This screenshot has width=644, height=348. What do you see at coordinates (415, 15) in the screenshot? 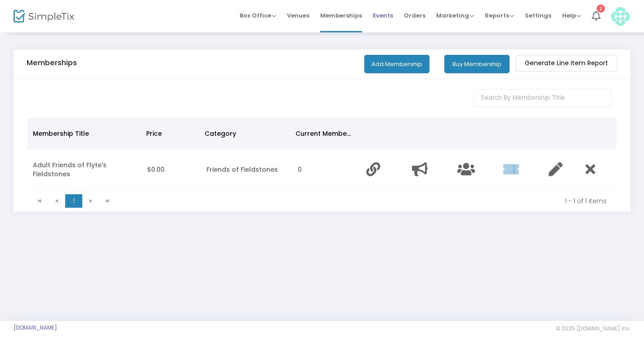
I see `span: Orders` at bounding box center [415, 15].